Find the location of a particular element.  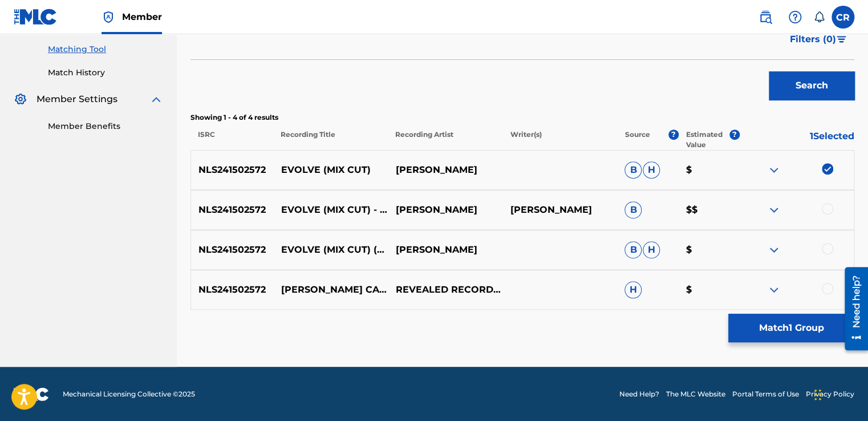

p: Showing 1 - 4 of 4 results is located at coordinates (522, 117).